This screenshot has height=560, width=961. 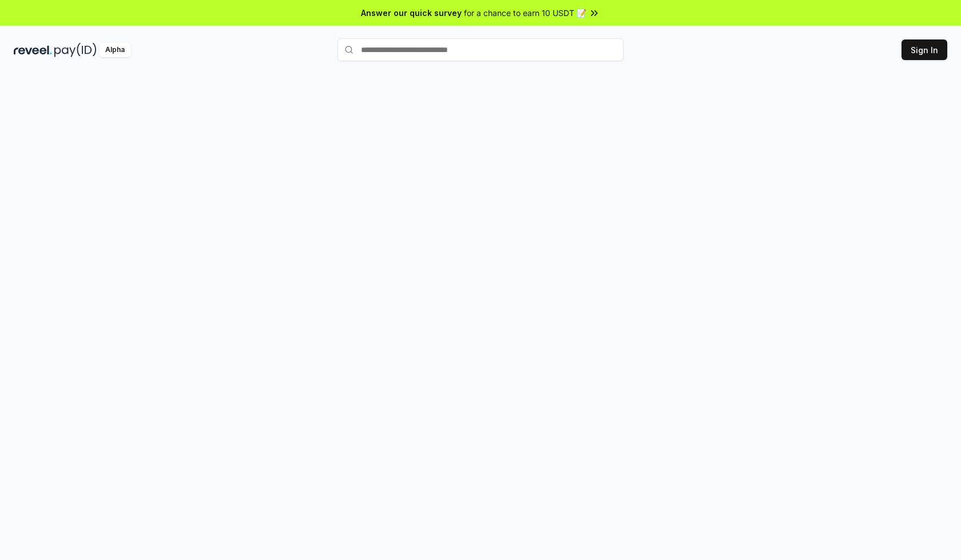 What do you see at coordinates (115, 49) in the screenshot?
I see `div: Alpha` at bounding box center [115, 49].